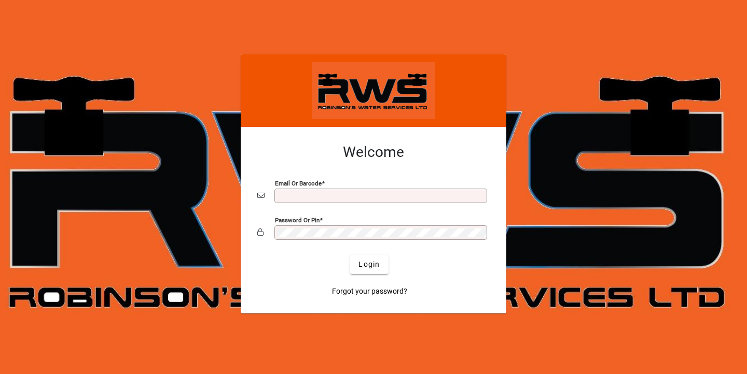  Describe the element at coordinates (369, 265) in the screenshot. I see `button: Login` at that location.